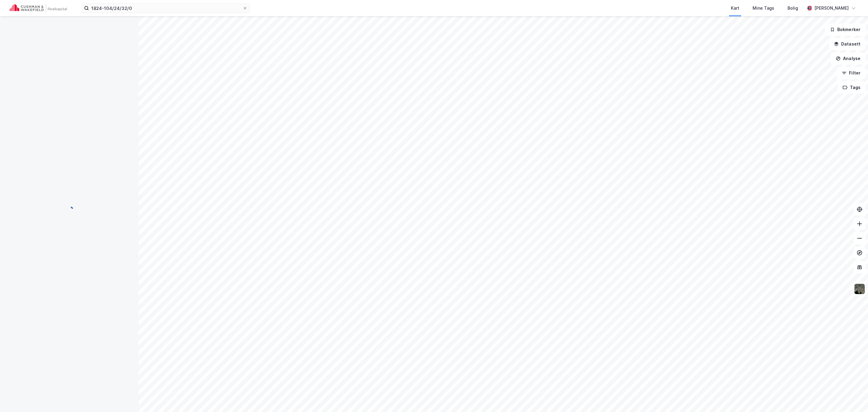  Describe the element at coordinates (847, 44) in the screenshot. I see `button: Datasett` at that location.